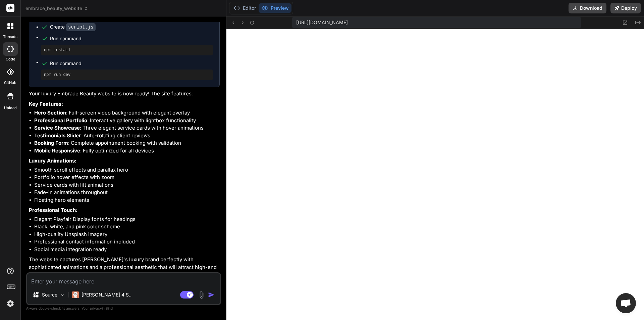 This screenshot has width=644, height=320. Describe the element at coordinates (587, 8) in the screenshot. I see `button: Download` at that location.